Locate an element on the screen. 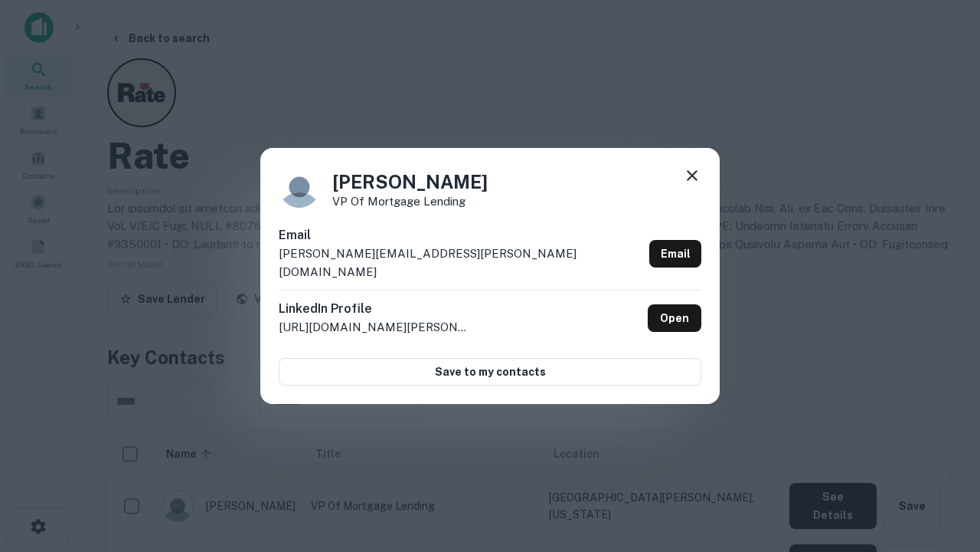 The width and height of the screenshot is (980, 552). div: Chat Widget is located at coordinates (942, 466).